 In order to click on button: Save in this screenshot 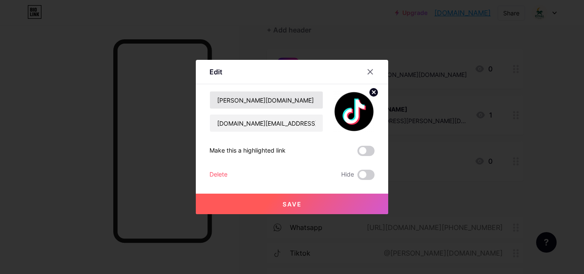, I will do `click(292, 204)`.